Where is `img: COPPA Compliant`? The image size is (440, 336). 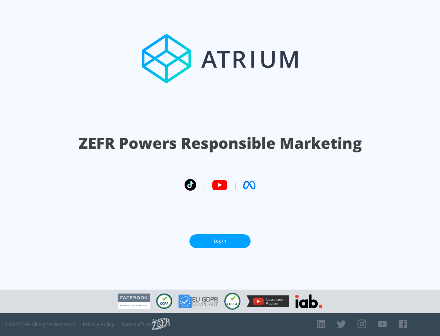
img: COPPA Compliant is located at coordinates (232, 301).